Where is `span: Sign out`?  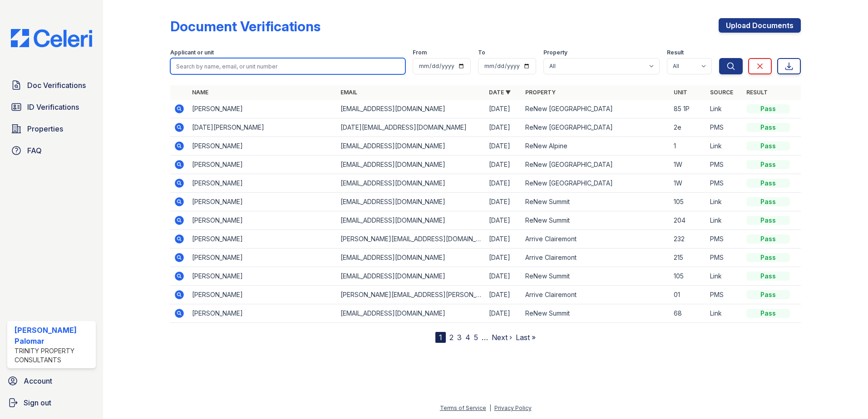 span: Sign out is located at coordinates (37, 403).